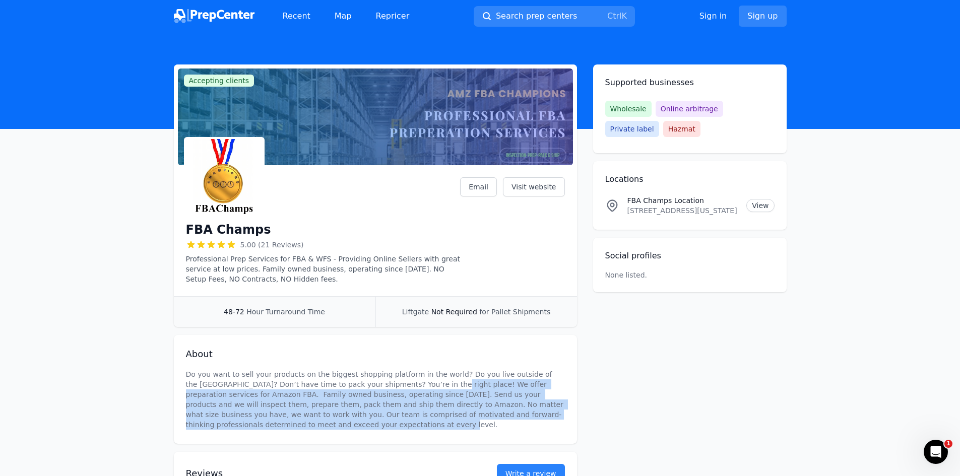  I want to click on img: PrepCenter, so click(214, 16).